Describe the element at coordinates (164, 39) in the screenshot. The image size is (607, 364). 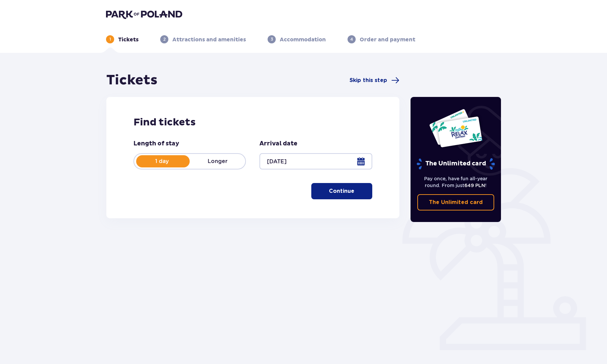
I see `p: 2` at that location.